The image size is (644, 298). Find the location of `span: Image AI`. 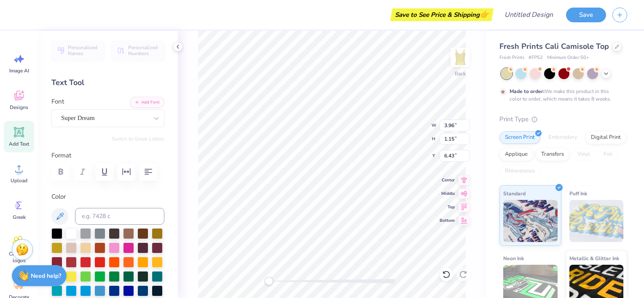

span: Image AI is located at coordinates (19, 71).